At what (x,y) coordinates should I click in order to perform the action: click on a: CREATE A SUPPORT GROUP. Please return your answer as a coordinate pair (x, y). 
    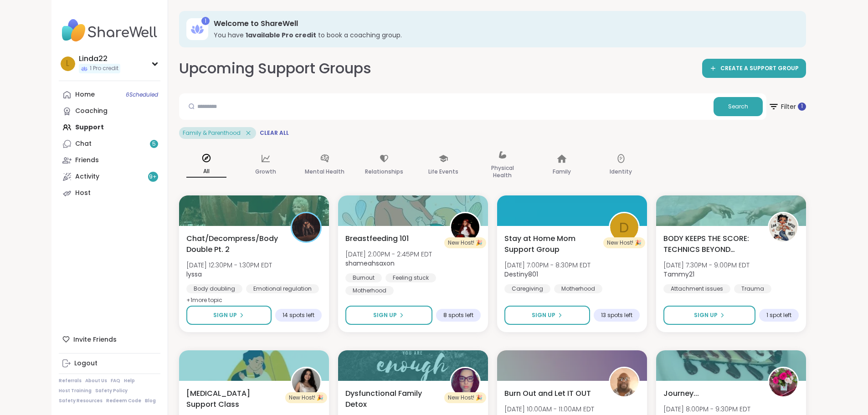
    Looking at the image, I should click on (754, 68).